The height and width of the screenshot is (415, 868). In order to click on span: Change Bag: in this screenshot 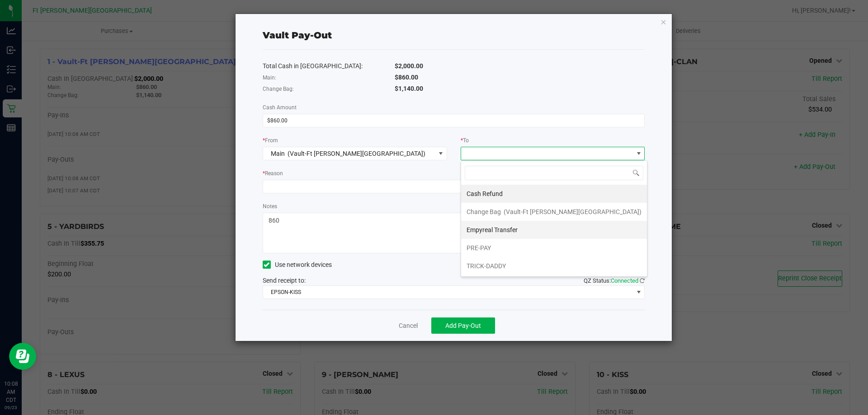, I will do `click(278, 89)`.